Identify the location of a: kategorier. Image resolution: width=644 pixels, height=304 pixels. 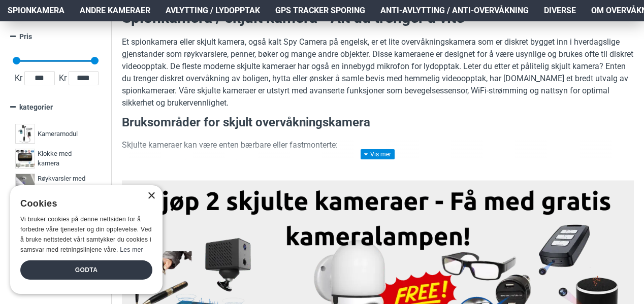
(55, 107).